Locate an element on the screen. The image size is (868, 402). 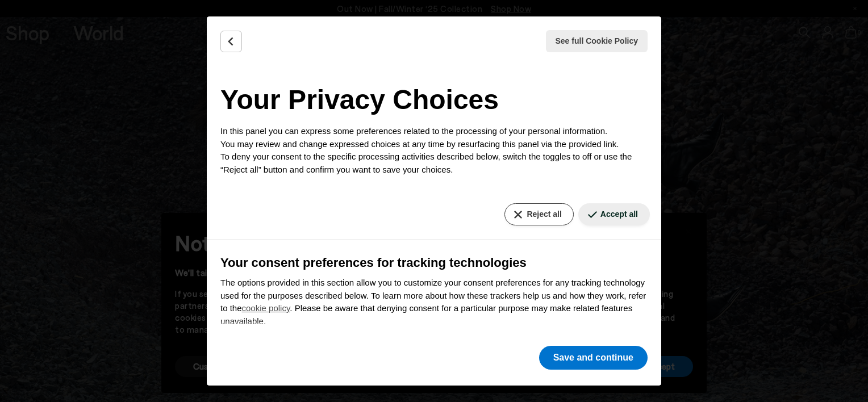
button: Reject all is located at coordinates (539, 214).